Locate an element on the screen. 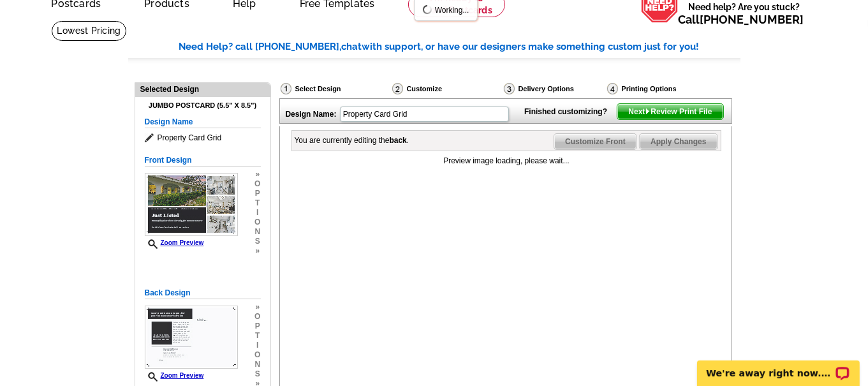 The image size is (868, 386). p: We're away right now. Please check back later! is located at coordinates (81, 27).